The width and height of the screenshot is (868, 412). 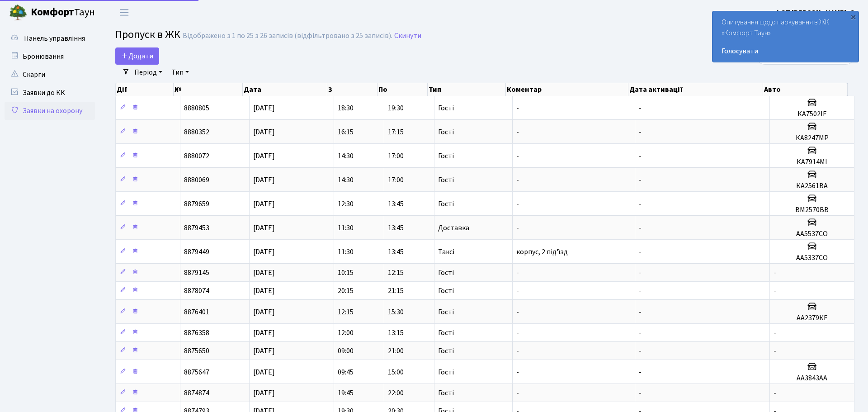 What do you see at coordinates (812, 114) in the screenshot?
I see `h5: КА7502ІЕ` at bounding box center [812, 114].